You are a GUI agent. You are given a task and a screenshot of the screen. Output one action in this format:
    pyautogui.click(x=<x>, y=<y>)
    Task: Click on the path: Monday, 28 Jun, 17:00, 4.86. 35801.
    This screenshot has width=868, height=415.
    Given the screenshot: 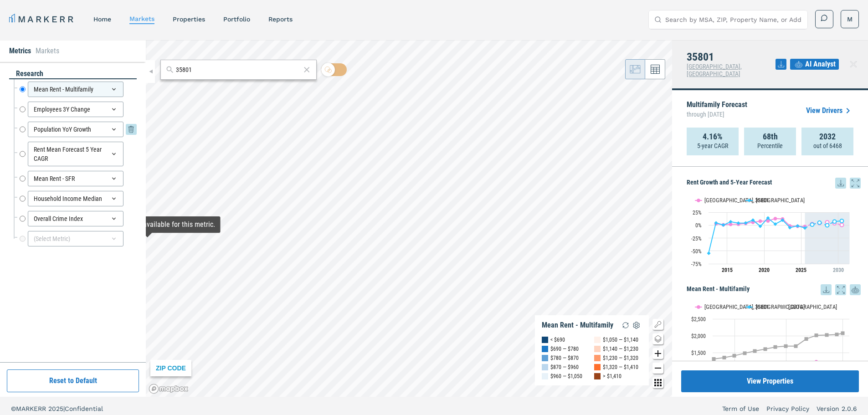 What is the action you would take?
    pyautogui.click(x=820, y=223)
    